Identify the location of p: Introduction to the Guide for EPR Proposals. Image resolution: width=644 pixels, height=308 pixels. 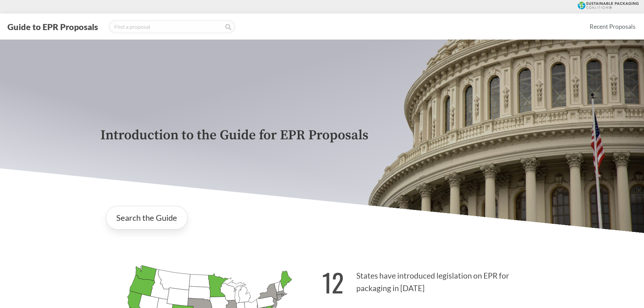
(322, 135).